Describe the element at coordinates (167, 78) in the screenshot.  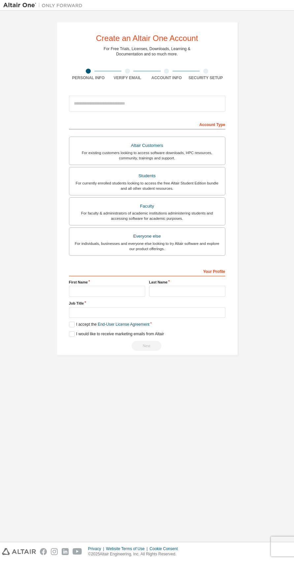
I see `div: Account Info` at that location.